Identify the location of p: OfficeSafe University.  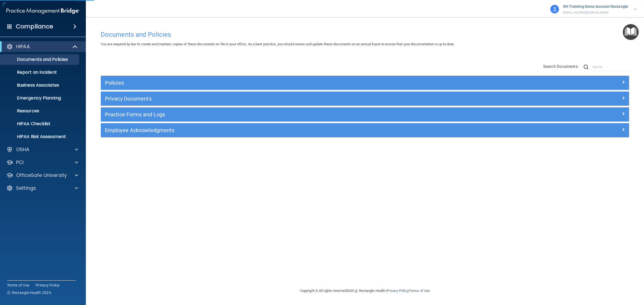
(41, 175).